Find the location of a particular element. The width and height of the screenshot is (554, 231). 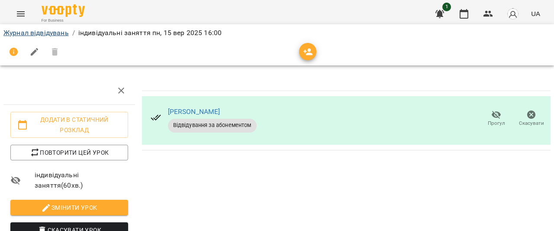

button: Додати в статичний розклад is located at coordinates (69, 125).